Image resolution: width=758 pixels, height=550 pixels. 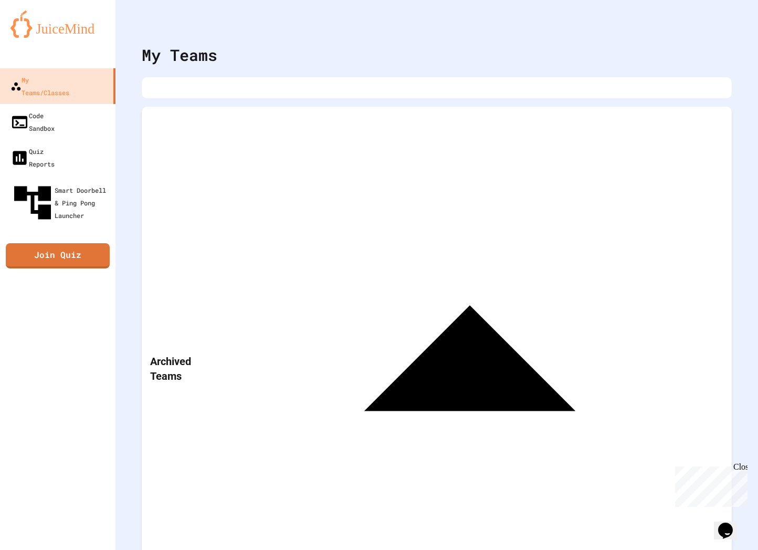 I want to click on div: Quiz Reports, so click(x=33, y=158).